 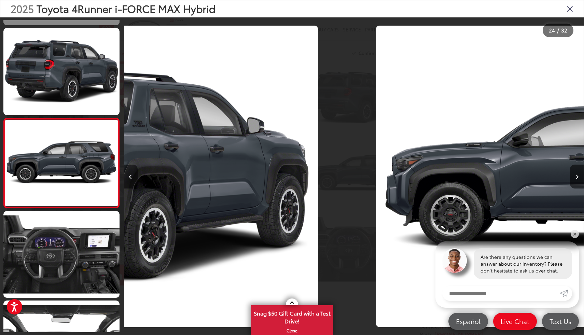 What do you see at coordinates (501, 293) in the screenshot?
I see `input: Enter your message` at bounding box center [501, 293].